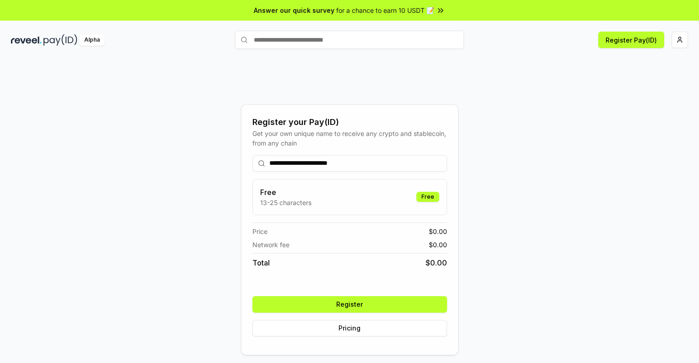  I want to click on button: Register Pay(ID), so click(631, 40).